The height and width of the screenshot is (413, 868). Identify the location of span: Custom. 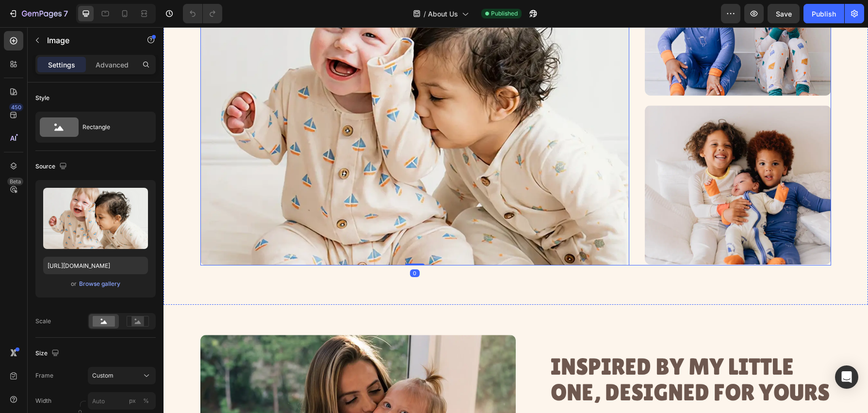
(103, 375).